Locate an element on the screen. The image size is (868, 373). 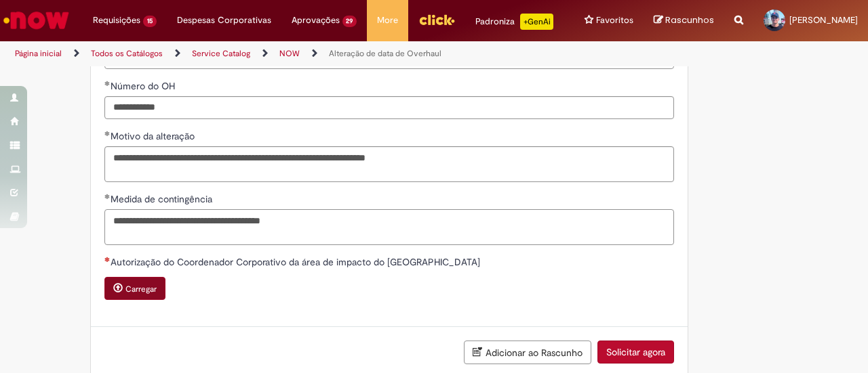
ul: Trilhas de página is located at coordinates (289, 54).